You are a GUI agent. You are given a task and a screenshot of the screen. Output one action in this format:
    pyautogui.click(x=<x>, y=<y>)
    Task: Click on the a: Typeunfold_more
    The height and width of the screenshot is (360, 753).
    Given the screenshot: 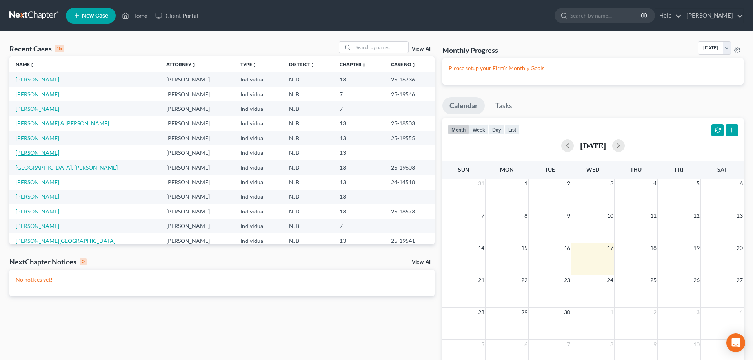 What is the action you would take?
    pyautogui.click(x=248, y=64)
    